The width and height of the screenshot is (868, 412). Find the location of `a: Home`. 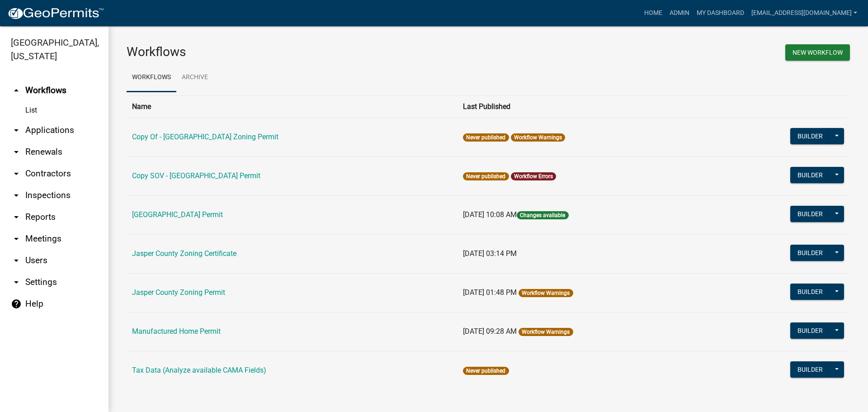

a: Home is located at coordinates (653, 13).